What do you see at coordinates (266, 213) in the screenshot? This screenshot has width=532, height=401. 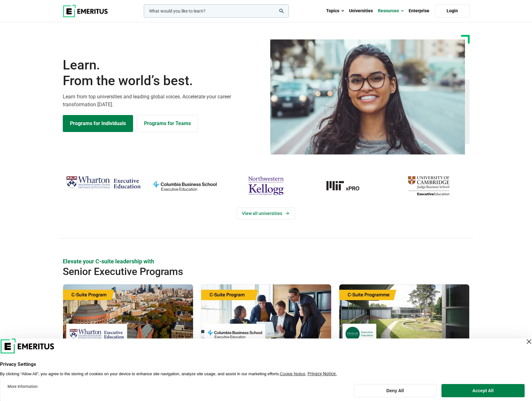 I see `a: View Universities` at bounding box center [266, 213].